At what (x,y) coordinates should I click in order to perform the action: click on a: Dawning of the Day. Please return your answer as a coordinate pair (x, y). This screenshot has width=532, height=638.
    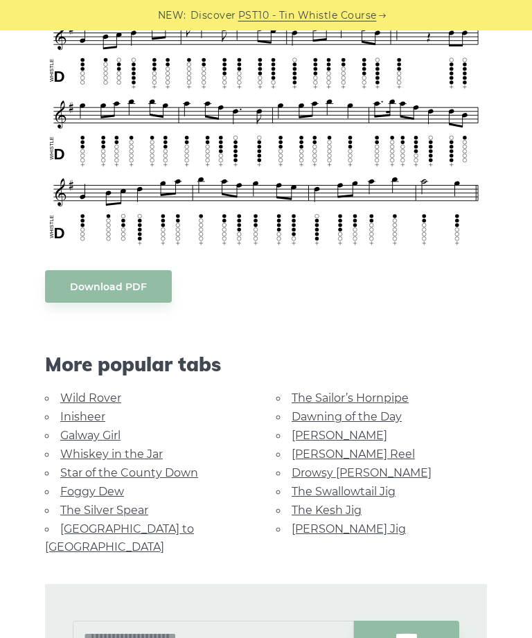
    Looking at the image, I should click on (346, 416).